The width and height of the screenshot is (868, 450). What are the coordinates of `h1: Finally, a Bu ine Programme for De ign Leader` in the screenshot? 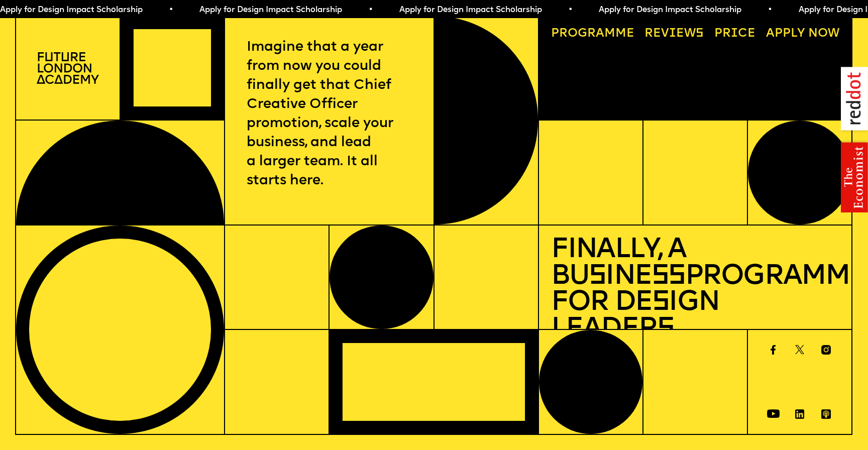 It's located at (695, 290).